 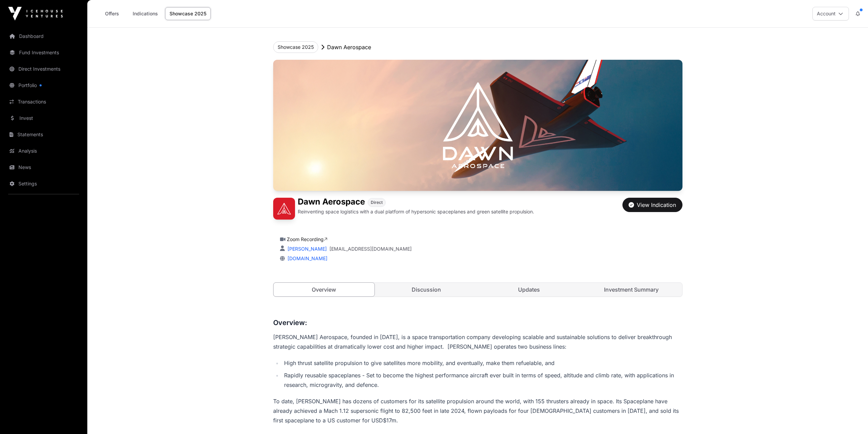 What do you see at coordinates (349, 47) in the screenshot?
I see `p: Dawn Aerospace` at bounding box center [349, 47].